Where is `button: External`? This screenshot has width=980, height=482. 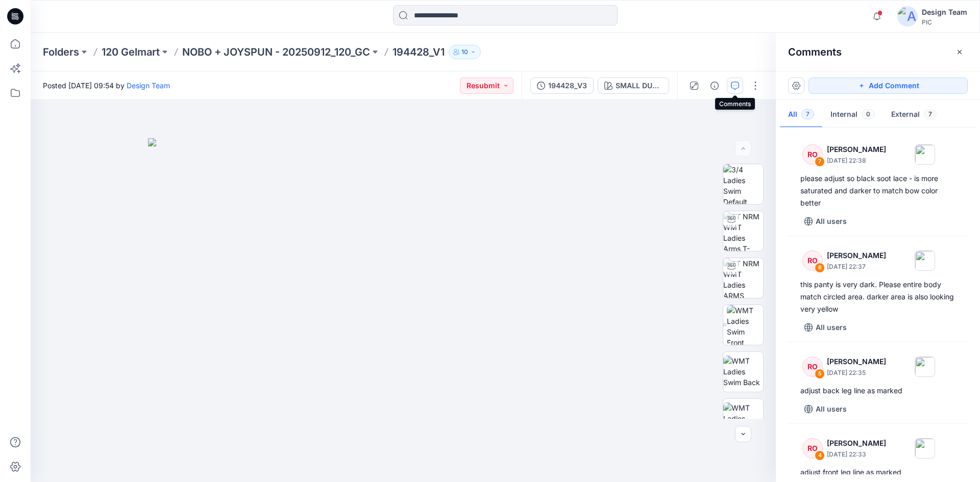 button: External is located at coordinates (914, 114).